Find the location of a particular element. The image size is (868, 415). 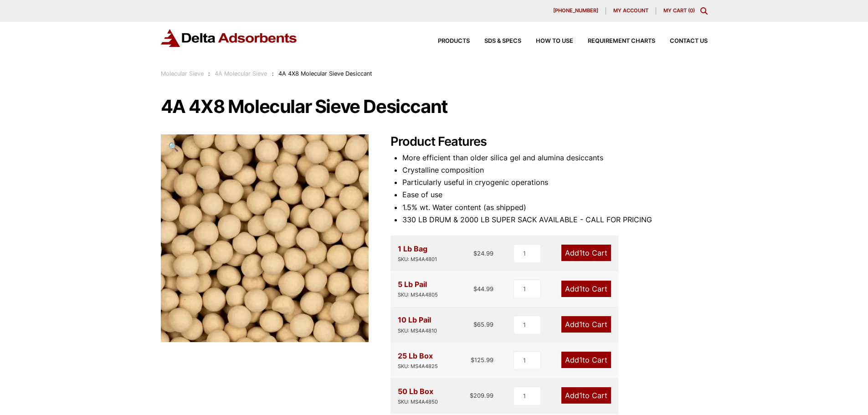

div: SKU: MS4A4801 is located at coordinates (418, 259).